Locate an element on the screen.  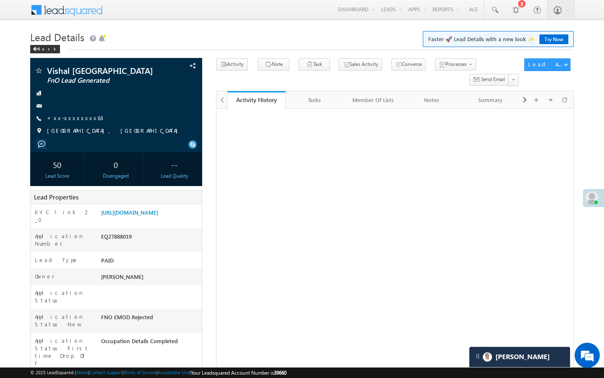
button: Note is located at coordinates (274, 64).